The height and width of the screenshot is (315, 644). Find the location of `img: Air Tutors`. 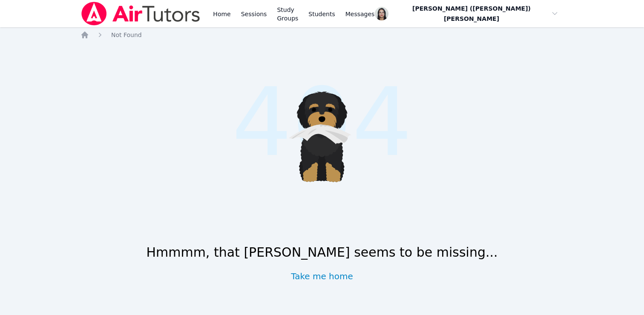

img: Air Tutors is located at coordinates (141, 14).